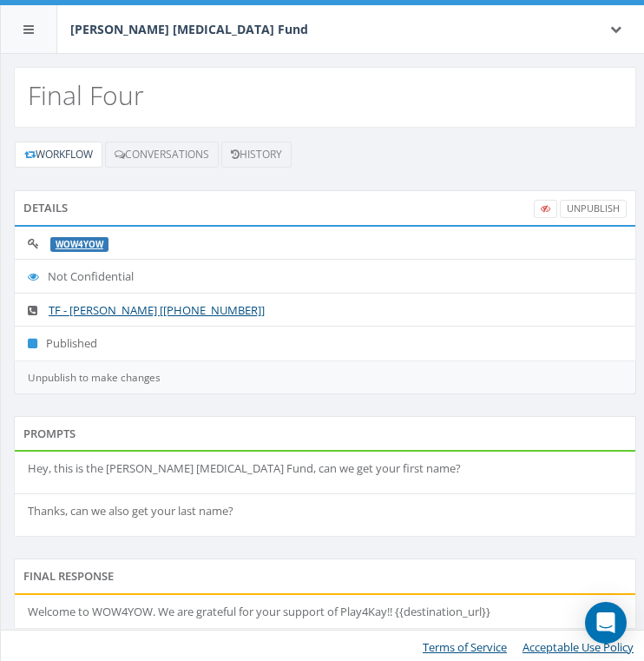 This screenshot has height=661, width=644. What do you see at coordinates (79, 244) in the screenshot?
I see `a: Wow4Yow` at bounding box center [79, 244].